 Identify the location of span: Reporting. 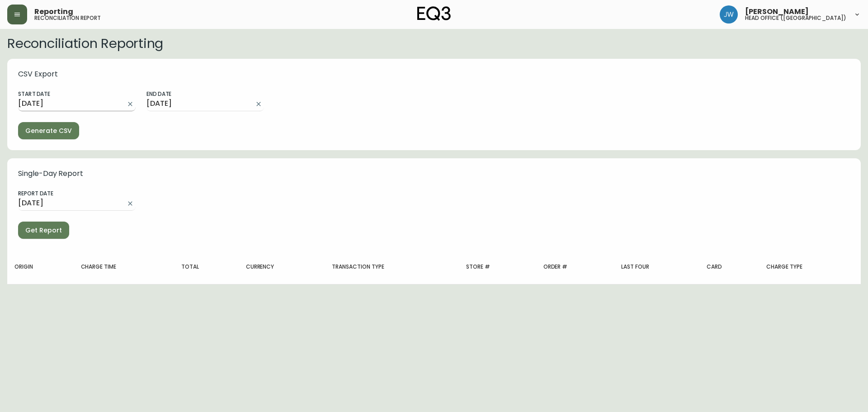
(54, 12).